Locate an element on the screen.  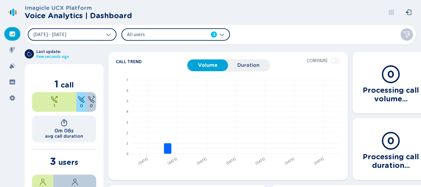
svg: telephone-inbound is located at coordinates (81, 100).